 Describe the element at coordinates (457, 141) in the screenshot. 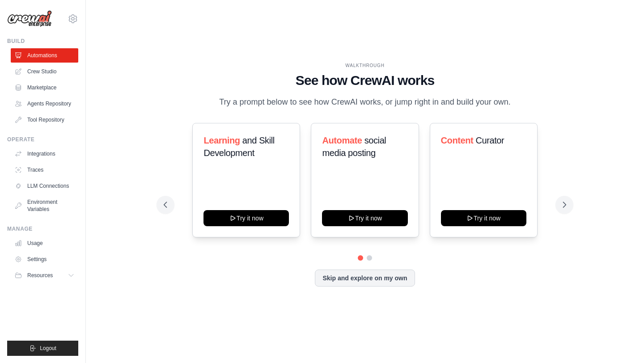

I see `span: Content` at that location.